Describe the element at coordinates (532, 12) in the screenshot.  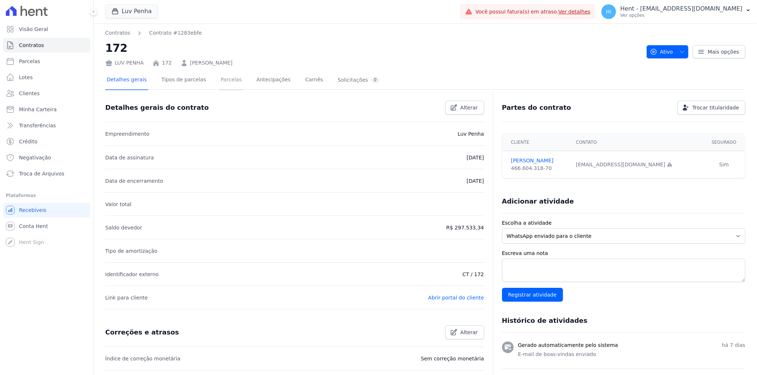
I see `span: Você possui fatura(s) em atraso.` at that location.